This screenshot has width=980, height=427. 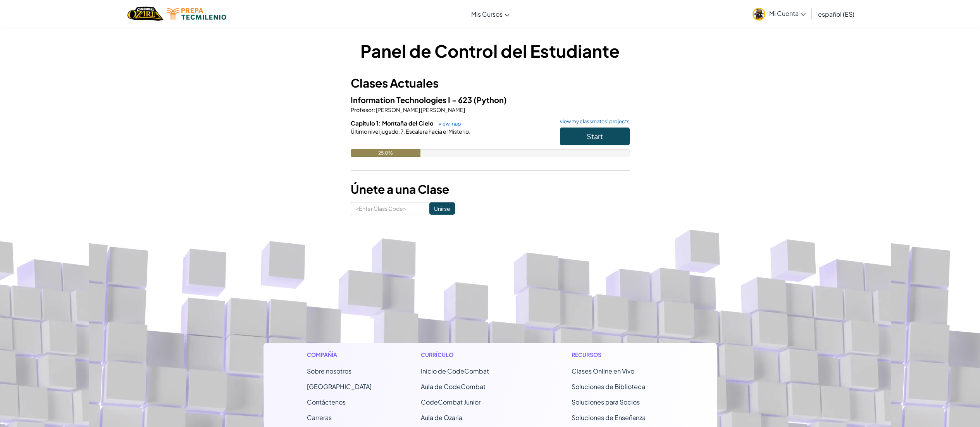 What do you see at coordinates (451, 401) in the screenshot?
I see `a: CodeCombat Junior` at bounding box center [451, 401].